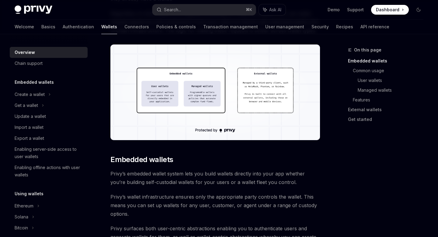  What do you see at coordinates (49, 171) in the screenshot?
I see `div: Enabling offline actions with user wallets` at bounding box center [49, 171].